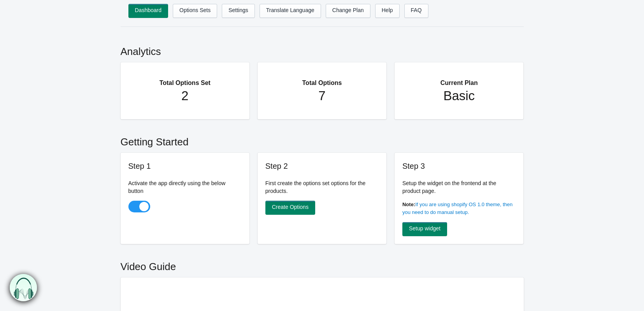 This screenshot has width=644, height=311. What do you see at coordinates (322, 264) in the screenshot?
I see `h2: Video Guide` at bounding box center [322, 264].